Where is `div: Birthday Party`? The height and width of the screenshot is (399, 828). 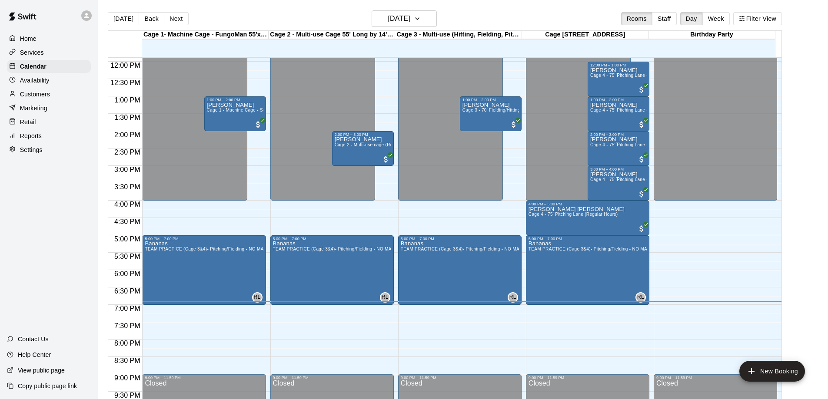 div: Birthday Party is located at coordinates (711, 35).